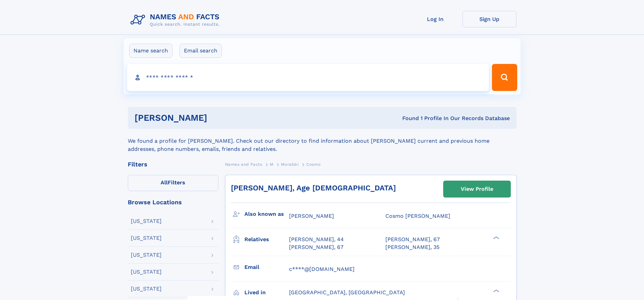  What do you see at coordinates (290, 164) in the screenshot?
I see `a: Morabbi` at bounding box center [290, 164].